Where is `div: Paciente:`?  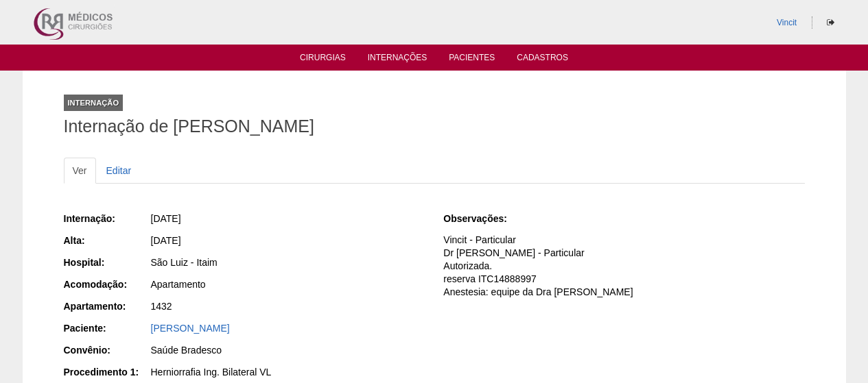
div: Paciente: is located at coordinates (107, 328).